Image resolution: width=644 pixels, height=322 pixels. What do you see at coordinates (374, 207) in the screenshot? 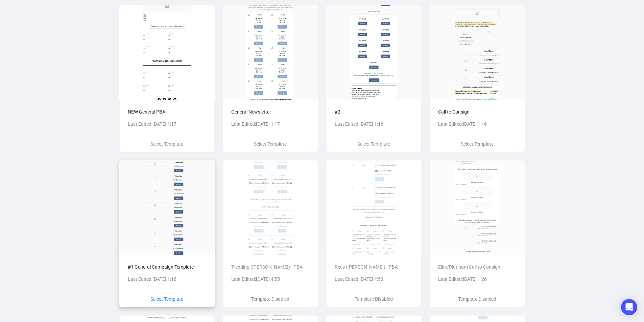
I see `img: 5ff49677ee0d339927ba4f4f` at bounding box center [374, 207].